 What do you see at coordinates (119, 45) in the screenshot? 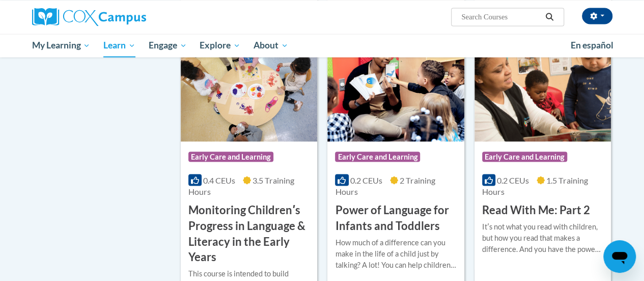
I see `a: Learn` at bounding box center [119, 45].